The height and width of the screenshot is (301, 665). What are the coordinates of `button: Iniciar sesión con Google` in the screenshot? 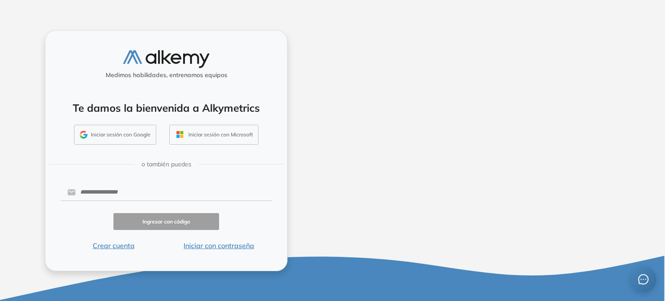 It's located at (115, 135).